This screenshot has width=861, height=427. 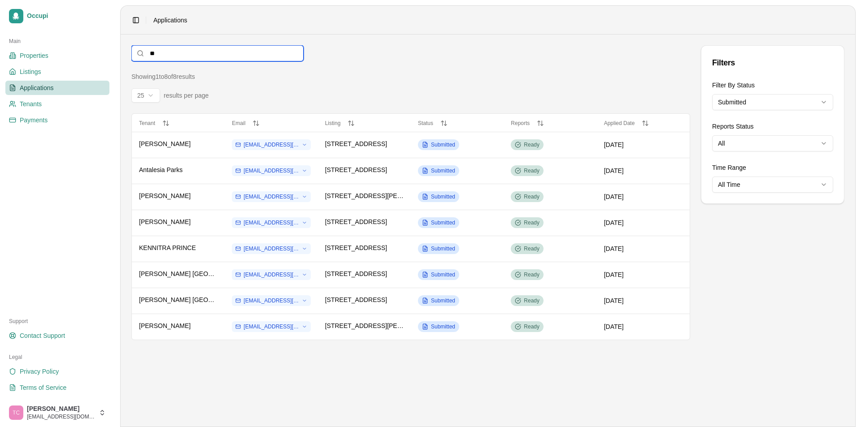 What do you see at coordinates (733, 85) in the screenshot?
I see `label: Filter By Status` at bounding box center [733, 85].